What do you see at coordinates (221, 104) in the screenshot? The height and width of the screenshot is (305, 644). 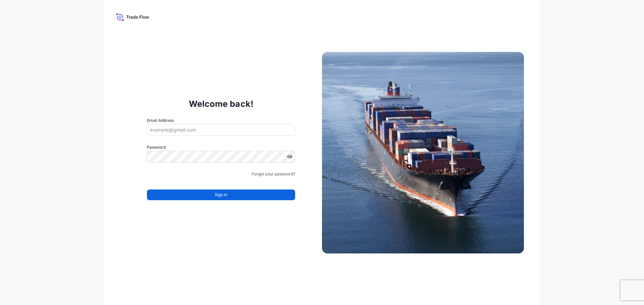 I see `p: Welcome back!` at bounding box center [221, 104].